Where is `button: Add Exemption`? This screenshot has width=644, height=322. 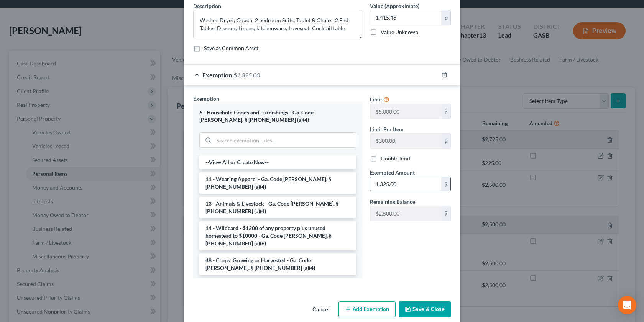 button: Add Exemption is located at coordinates (367, 309).